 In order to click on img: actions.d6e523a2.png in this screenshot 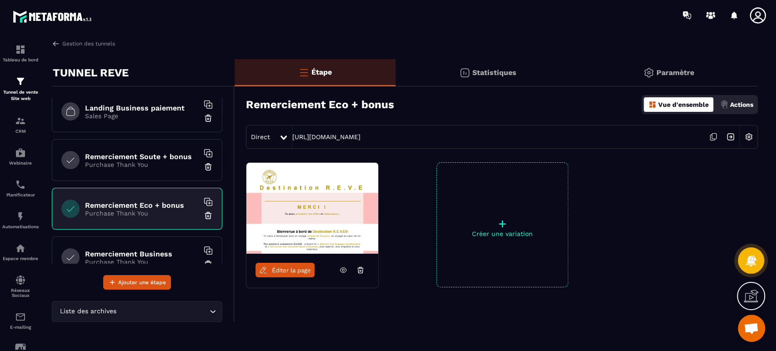, I will do `click(724, 105)`.